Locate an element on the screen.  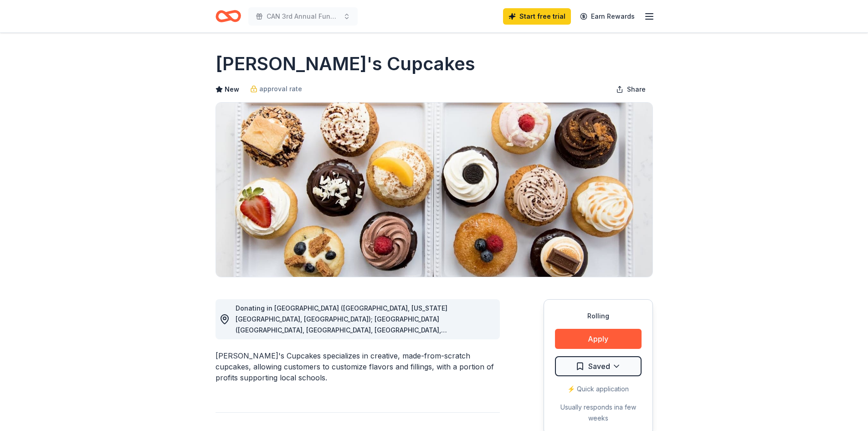
a: Earn Rewards is located at coordinates (607, 16).